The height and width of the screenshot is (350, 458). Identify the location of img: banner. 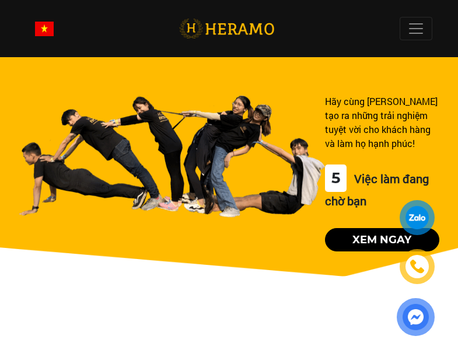
(172, 156).